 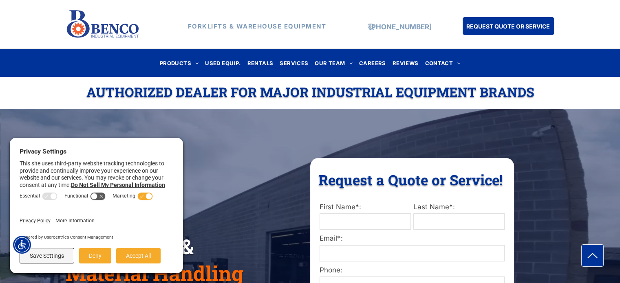 What do you see at coordinates (124, 220) in the screenshot?
I see `span: For All Your` at bounding box center [124, 220].